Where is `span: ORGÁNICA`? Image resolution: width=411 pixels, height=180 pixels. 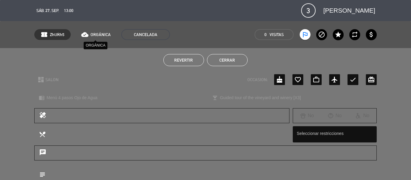 span: ORGÁNICA is located at coordinates (100, 35).